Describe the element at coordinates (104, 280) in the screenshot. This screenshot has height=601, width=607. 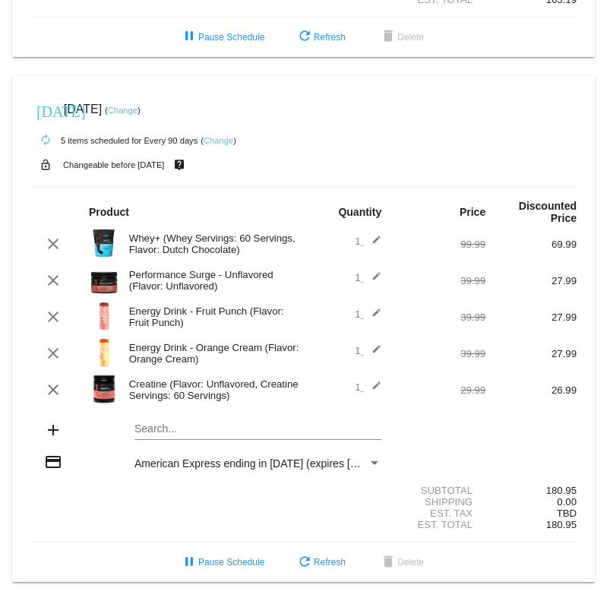
I see `img: Image-1-Carousel-Performance-Surge-Transp.png` at that location.